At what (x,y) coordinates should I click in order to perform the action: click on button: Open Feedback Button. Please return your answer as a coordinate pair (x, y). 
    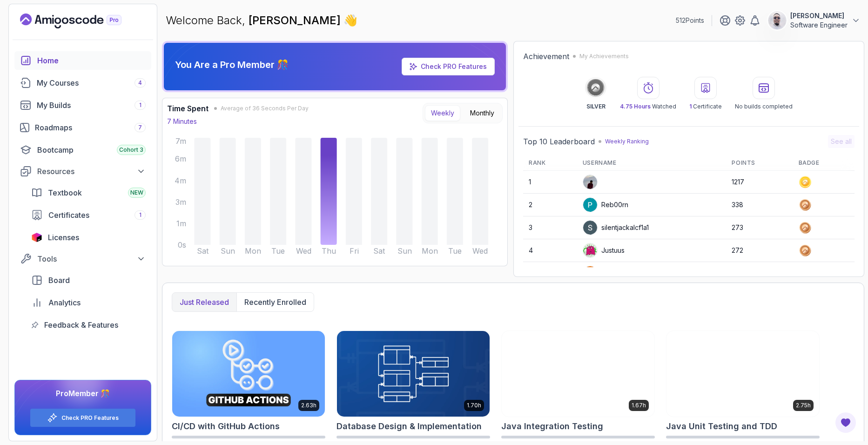
    Looking at the image, I should click on (846, 423).